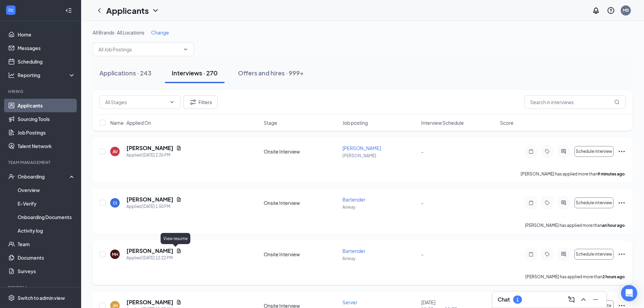  What do you see at coordinates (611, 174) in the screenshot?
I see `b: 9 minutes ago` at bounding box center [611, 174].